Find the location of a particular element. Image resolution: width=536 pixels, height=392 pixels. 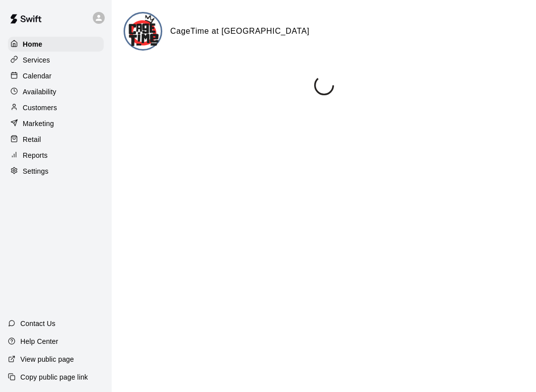

a: Reports is located at coordinates (55, 155).